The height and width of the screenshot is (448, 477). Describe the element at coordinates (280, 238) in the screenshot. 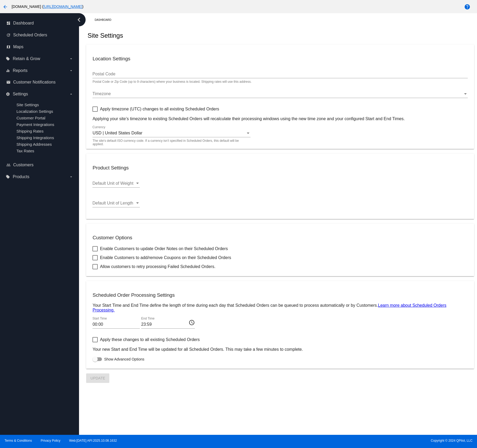

I see `h3: Customer Options` at that location.